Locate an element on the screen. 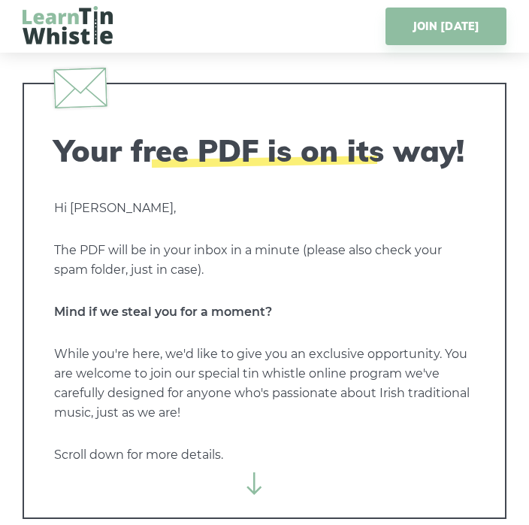 This screenshot has height=525, width=529. h2: Your free PDF is on its way! is located at coordinates (265, 150).